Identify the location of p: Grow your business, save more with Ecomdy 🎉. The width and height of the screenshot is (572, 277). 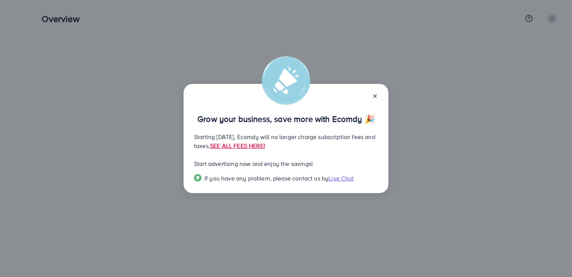
(286, 119).